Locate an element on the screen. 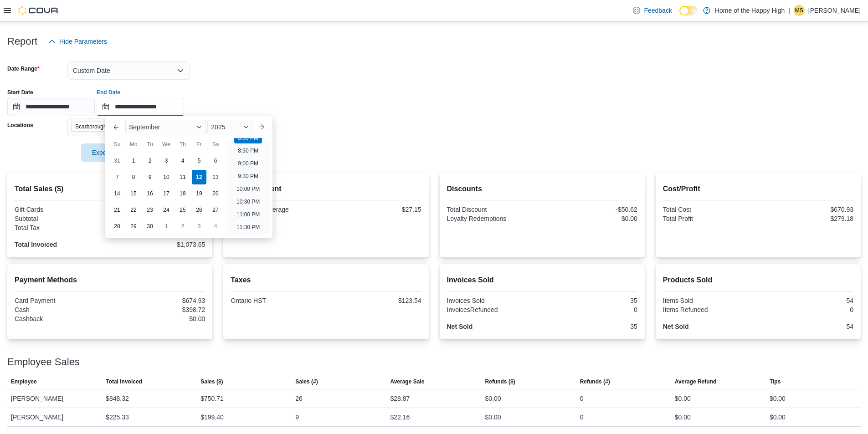  div: Fr is located at coordinates (199, 144).